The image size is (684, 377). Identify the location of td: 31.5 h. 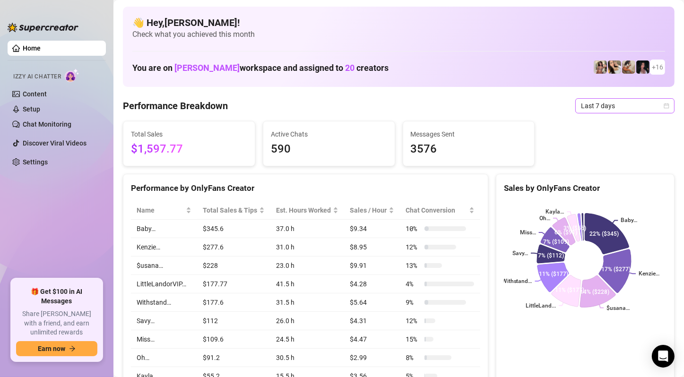
(307, 302).